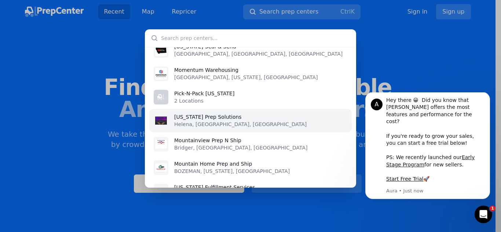 The width and height of the screenshot is (501, 232). What do you see at coordinates (161, 121) in the screenshot?
I see `img: Montana Prep Solutions` at bounding box center [161, 121].